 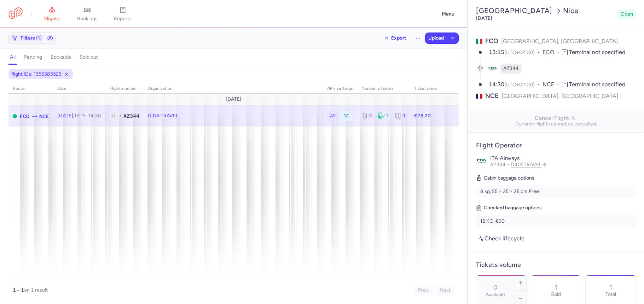 What do you see at coordinates (555, 192) in the screenshot?
I see `div: 8 kg, 55 × 35 × 25 cm,` at bounding box center [555, 192].